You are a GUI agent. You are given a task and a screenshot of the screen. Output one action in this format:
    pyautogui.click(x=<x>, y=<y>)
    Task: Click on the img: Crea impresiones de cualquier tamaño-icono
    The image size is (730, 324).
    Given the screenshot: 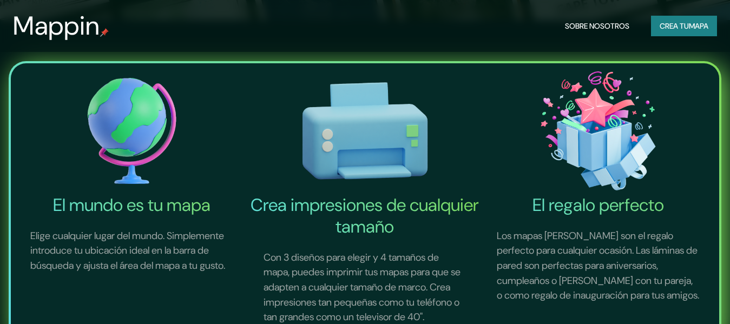 What is the action you would take?
    pyautogui.click(x=365, y=131)
    